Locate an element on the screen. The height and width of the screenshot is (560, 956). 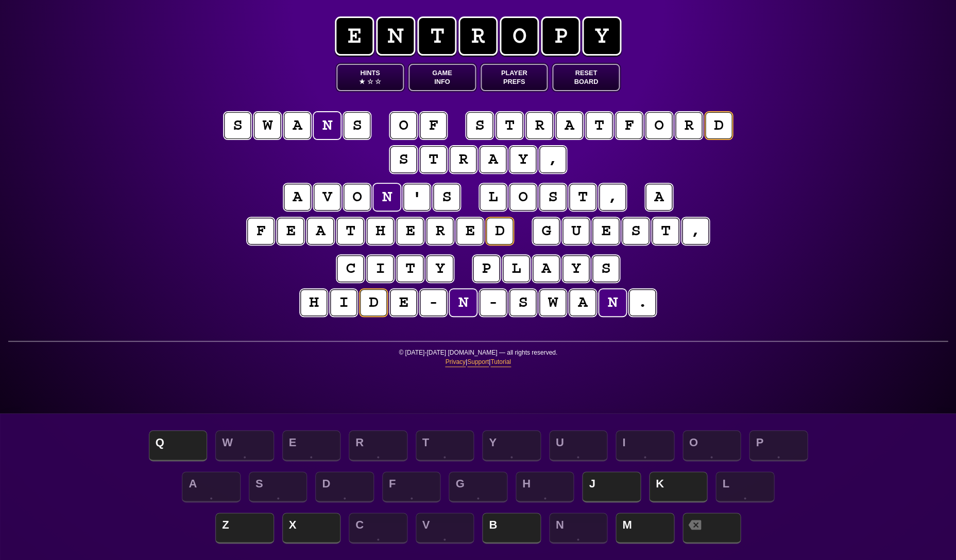
span: S is located at coordinates (278, 487).